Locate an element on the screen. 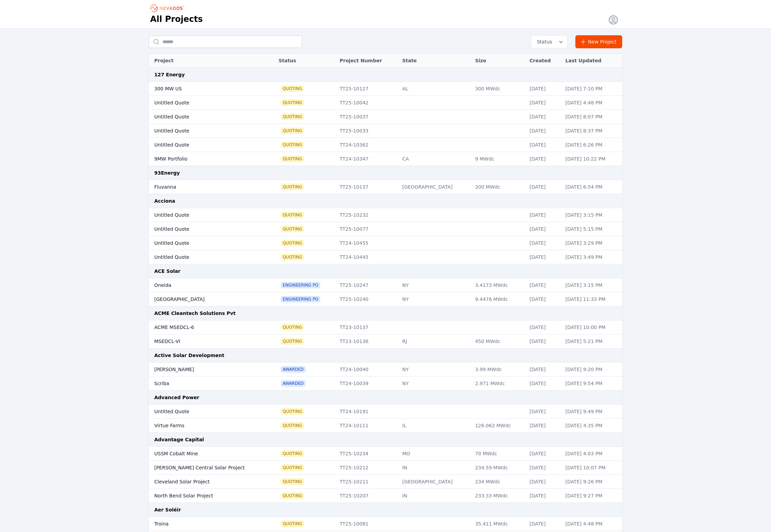 The image size is (771, 532). td: 234.59 MWdc is located at coordinates (499, 468).